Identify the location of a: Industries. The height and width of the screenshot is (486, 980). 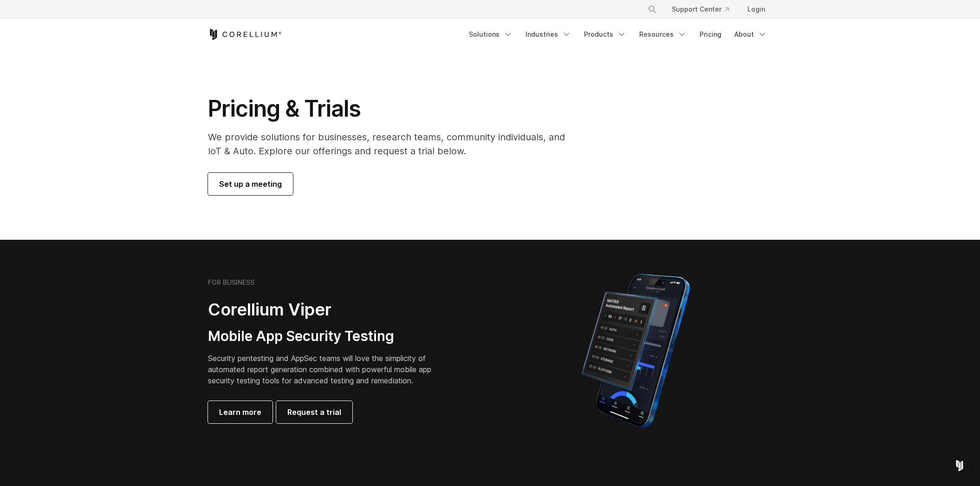
(548, 35).